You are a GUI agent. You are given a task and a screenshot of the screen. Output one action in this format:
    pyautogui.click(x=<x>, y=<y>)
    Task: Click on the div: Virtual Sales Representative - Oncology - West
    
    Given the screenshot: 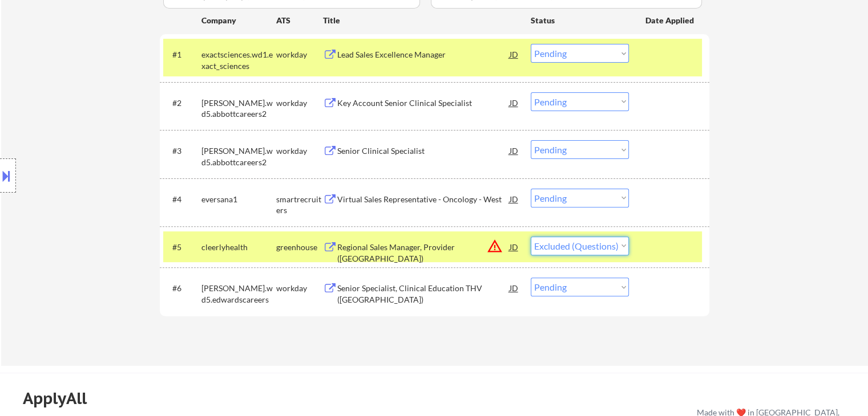 What is the action you would take?
    pyautogui.click(x=423, y=200)
    